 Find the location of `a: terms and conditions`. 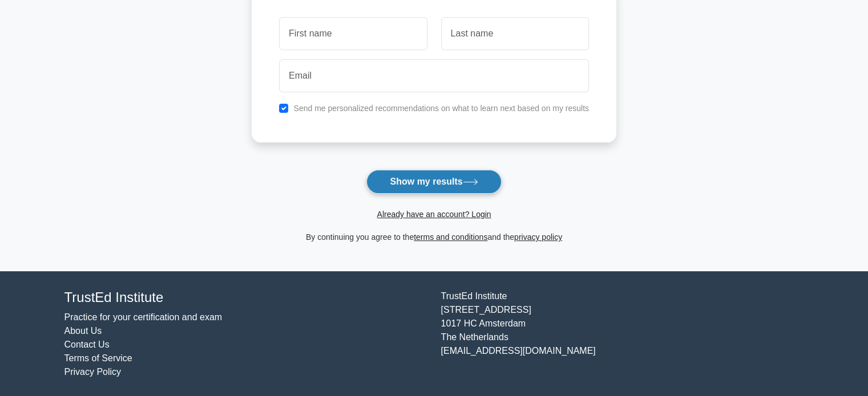

a: terms and conditions is located at coordinates (450, 237).